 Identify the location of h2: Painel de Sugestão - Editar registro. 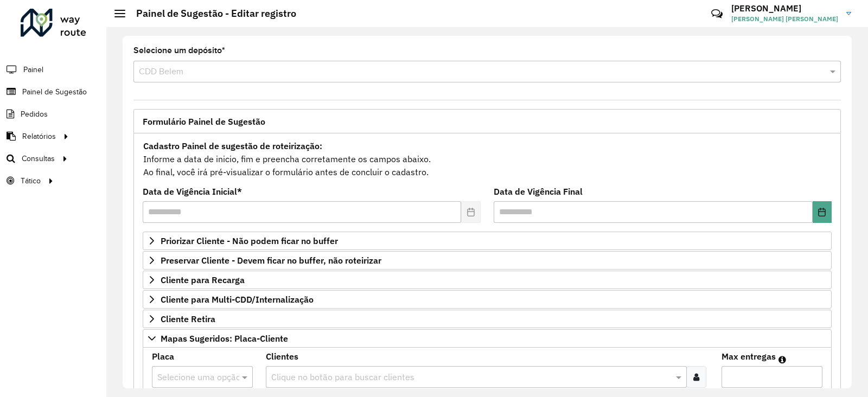
(210, 14).